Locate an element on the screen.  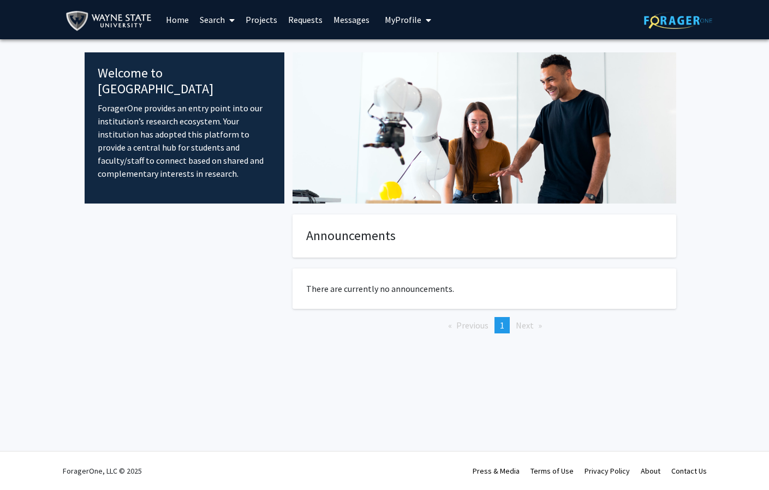
ul: Pagination is located at coordinates (484, 325).